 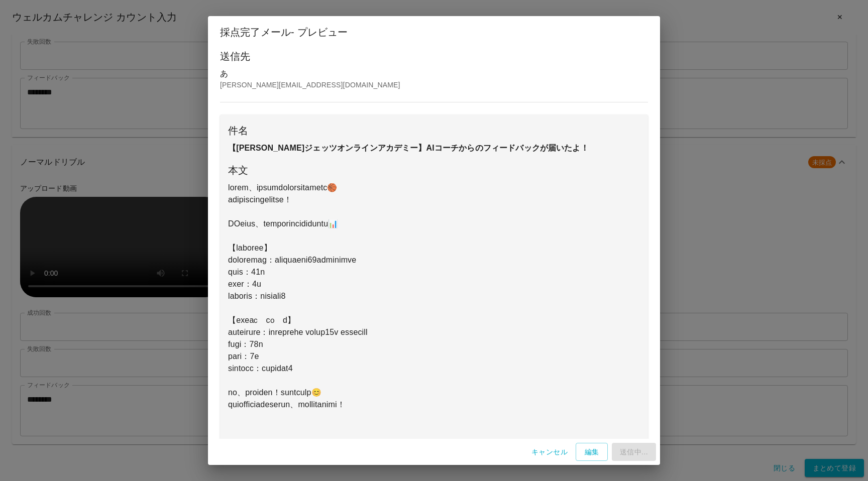 What do you see at coordinates (434, 32) in the screenshot?
I see `h2: 採点完了メール - プレビュー` at bounding box center [434, 32].